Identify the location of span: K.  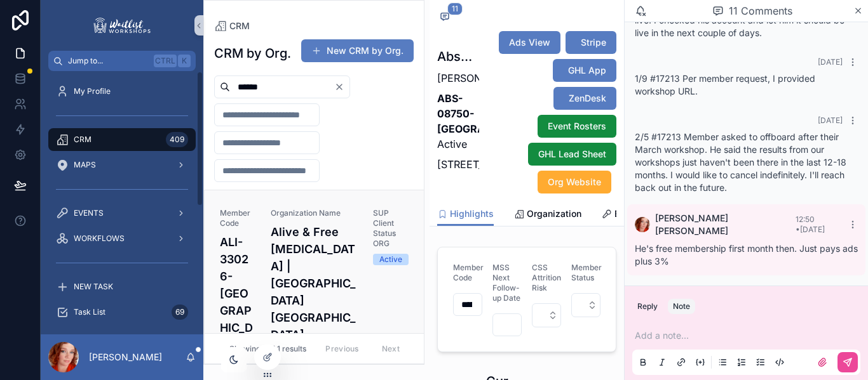
(185, 61).